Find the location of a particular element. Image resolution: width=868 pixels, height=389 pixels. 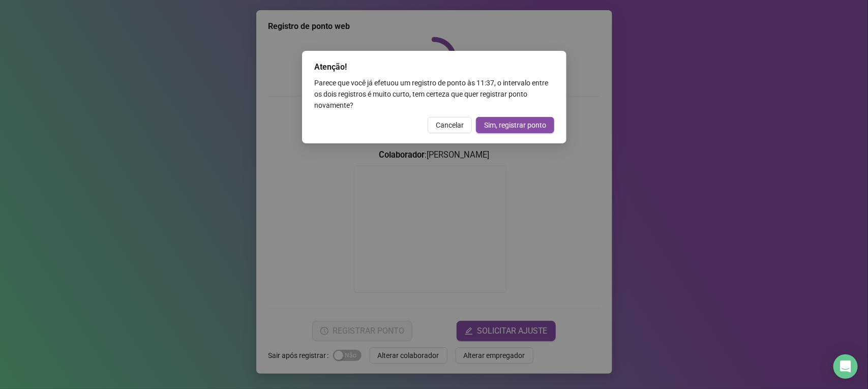

span: Sim, registrar ponto is located at coordinates (515, 125).